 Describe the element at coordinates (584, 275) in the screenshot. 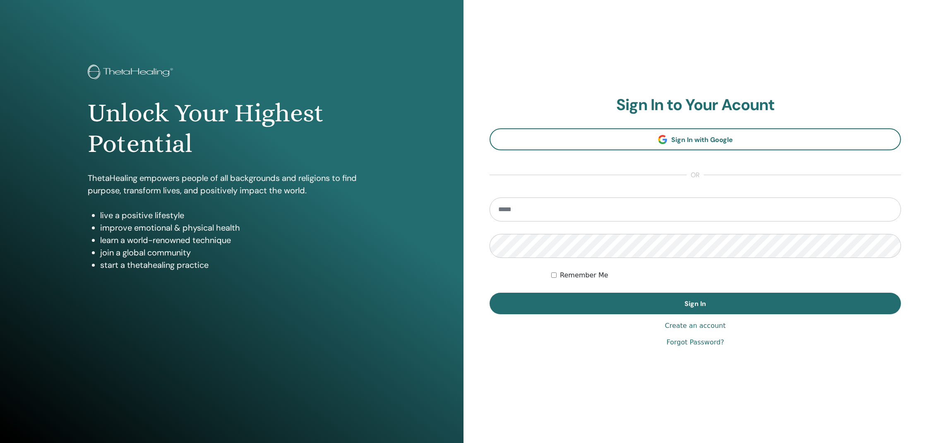

I see `label: Remember Me` at that location.